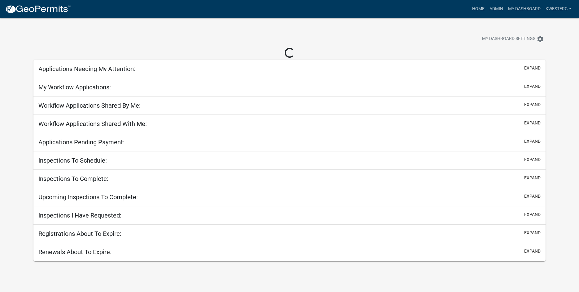  I want to click on h5: Renewals About To Expire:, so click(75, 252).